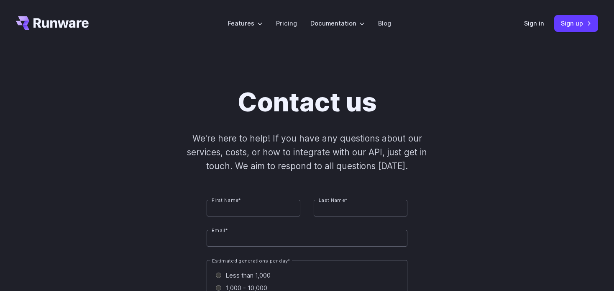  What do you see at coordinates (307, 152) in the screenshot?
I see `p: We're here to help! If you have any questions about our services, costs, or how to integrate with...` at bounding box center [307, 152].